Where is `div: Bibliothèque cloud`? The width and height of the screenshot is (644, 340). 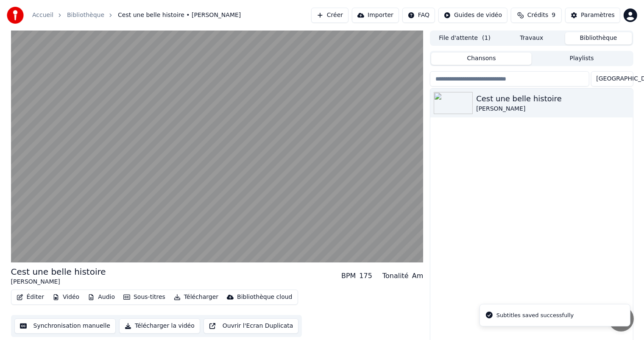
div: Bibliothèque cloud is located at coordinates (265, 297).